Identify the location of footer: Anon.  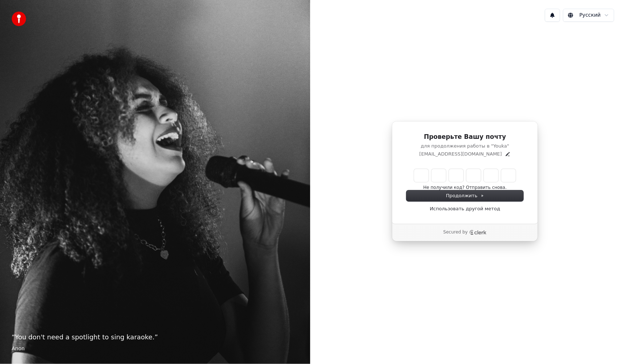
(155, 349).